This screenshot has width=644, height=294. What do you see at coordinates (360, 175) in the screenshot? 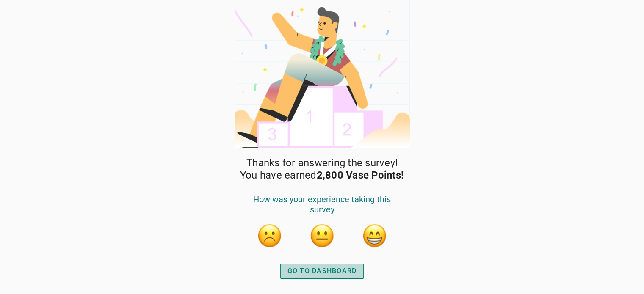
I see `strong: 2,800 Vase Points!` at bounding box center [360, 175].